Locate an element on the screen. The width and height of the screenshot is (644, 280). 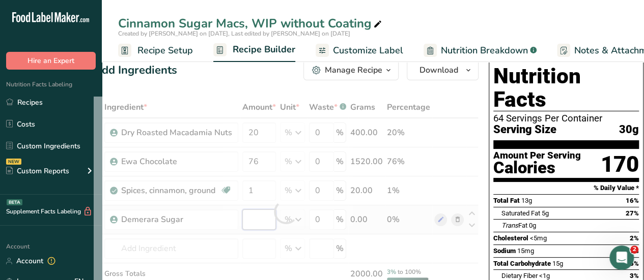
div: Manage Recipe is located at coordinates (353, 70).